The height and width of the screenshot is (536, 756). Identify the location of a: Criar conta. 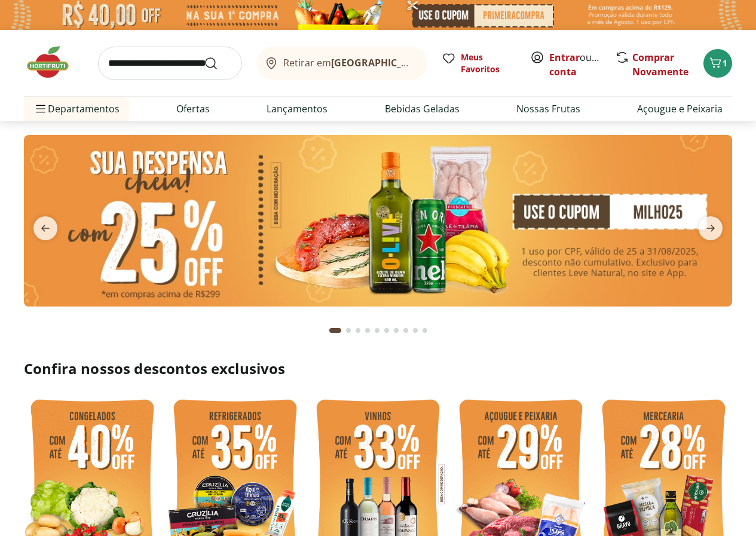
(582, 65).